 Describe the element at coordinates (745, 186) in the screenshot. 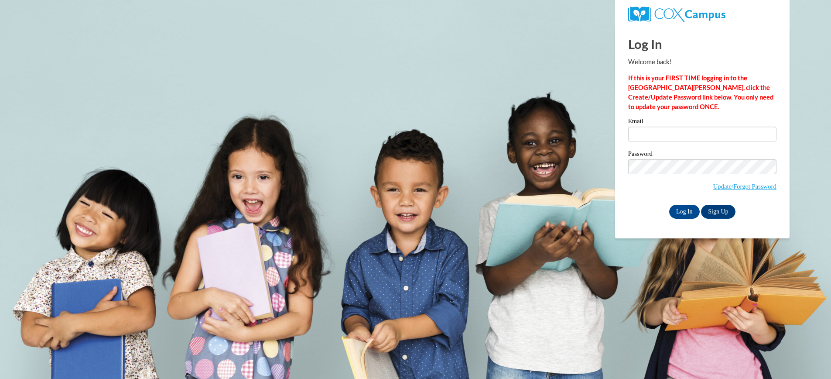

I see `a: Update/Forgot Password` at that location.